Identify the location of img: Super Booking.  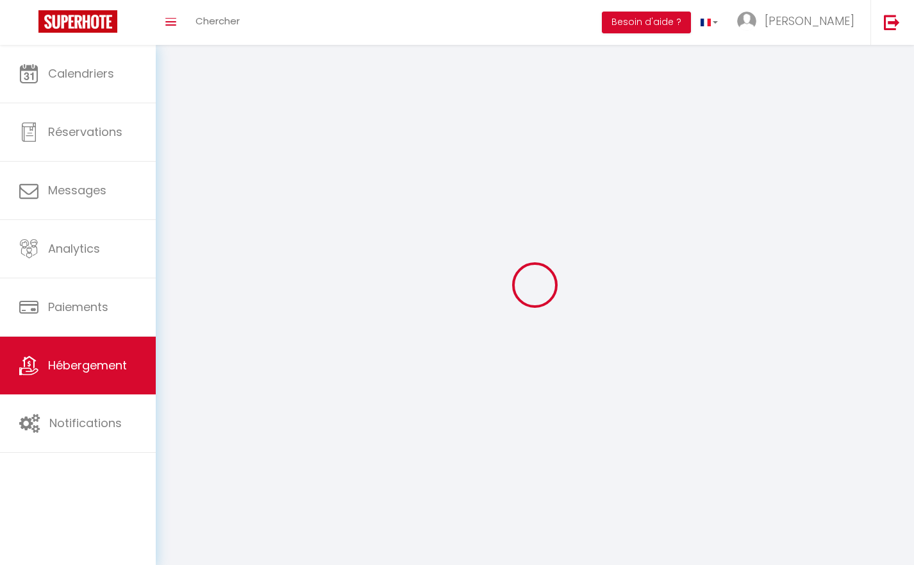
(78, 21).